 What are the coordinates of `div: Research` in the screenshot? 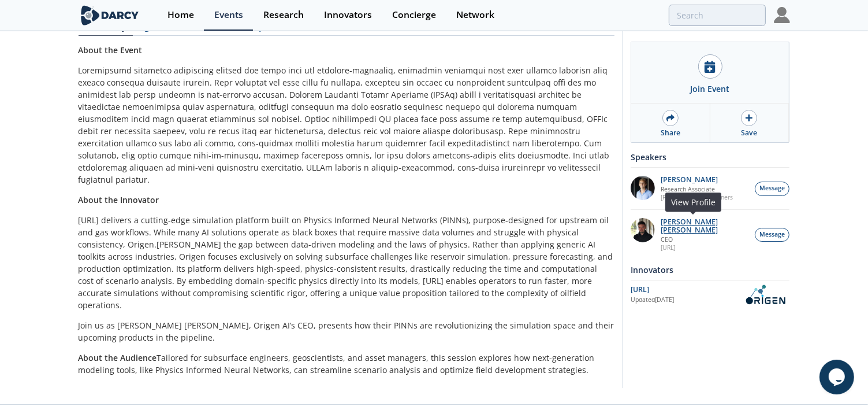 It's located at (284, 15).